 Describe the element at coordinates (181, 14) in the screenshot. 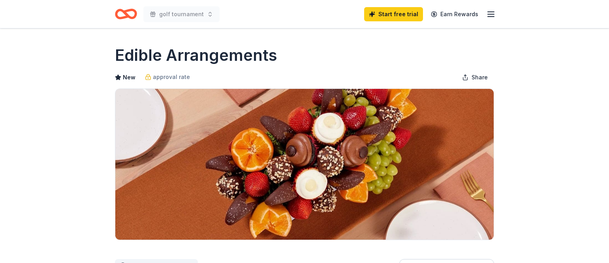

I see `span: golf tournament` at that location.